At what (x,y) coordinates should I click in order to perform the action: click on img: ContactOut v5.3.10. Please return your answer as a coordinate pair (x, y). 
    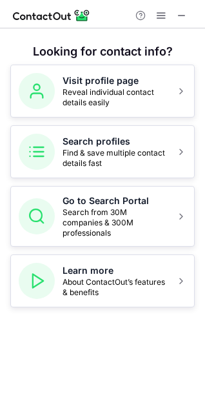
    Looking at the image, I should click on (52, 16).